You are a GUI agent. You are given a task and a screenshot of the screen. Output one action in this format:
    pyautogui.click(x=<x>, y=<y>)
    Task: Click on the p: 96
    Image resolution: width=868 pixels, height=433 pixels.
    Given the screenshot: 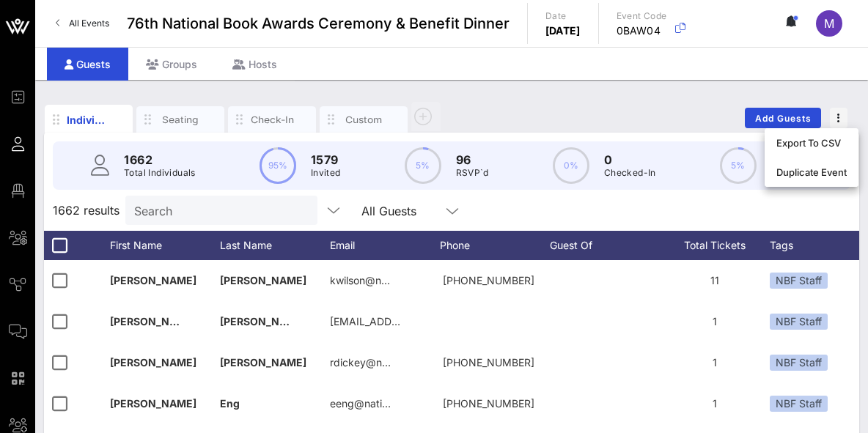 What is the action you would take?
    pyautogui.click(x=472, y=159)
    